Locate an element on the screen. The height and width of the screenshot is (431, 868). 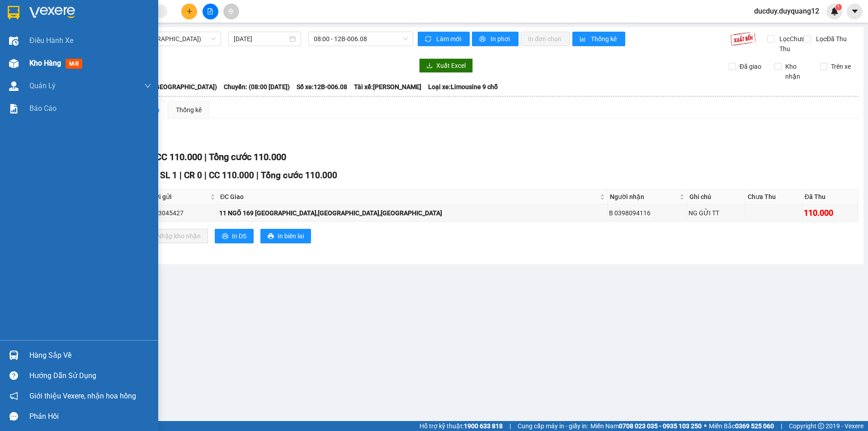
button: In đơn chọn is located at coordinates (545, 39).